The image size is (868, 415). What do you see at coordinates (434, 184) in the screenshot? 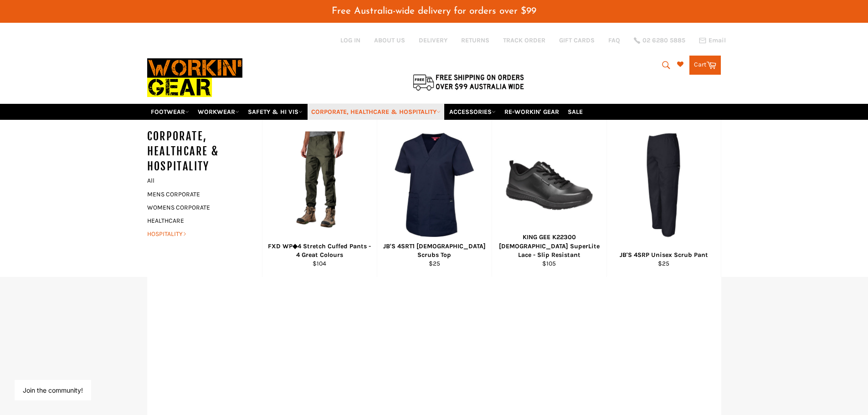
I see `img: JB'S 4SRT1 Ladies Scrubs Top - Workin' Gear` at bounding box center [434, 184].